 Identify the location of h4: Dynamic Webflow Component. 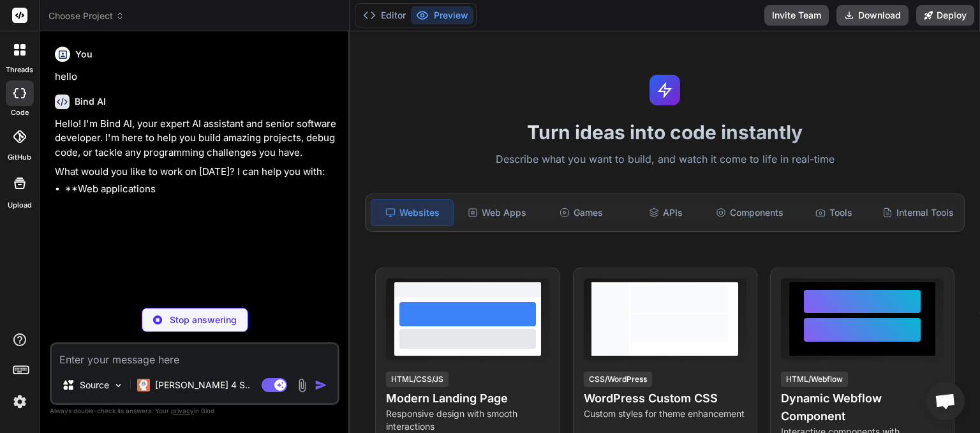
(862, 407).